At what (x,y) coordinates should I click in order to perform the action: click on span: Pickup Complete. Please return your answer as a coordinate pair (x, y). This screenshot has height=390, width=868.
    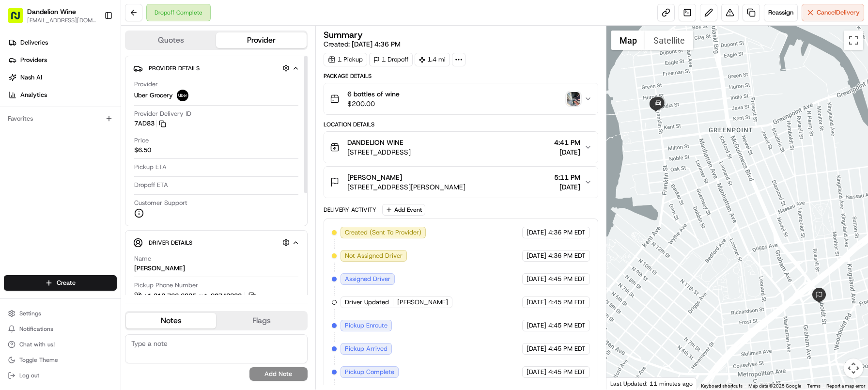
    Looking at the image, I should click on (369, 372).